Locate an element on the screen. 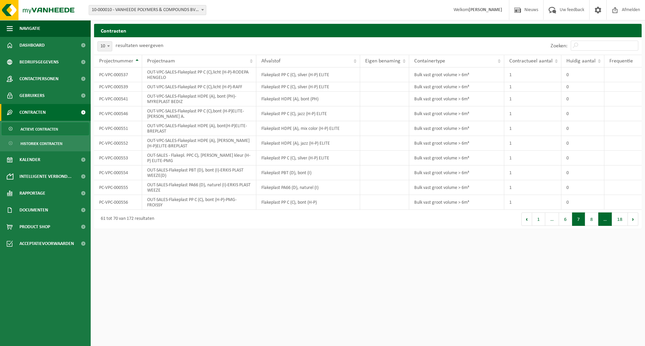 This screenshot has width=645, height=346. td: PC-VPC-000551 is located at coordinates (118, 129).